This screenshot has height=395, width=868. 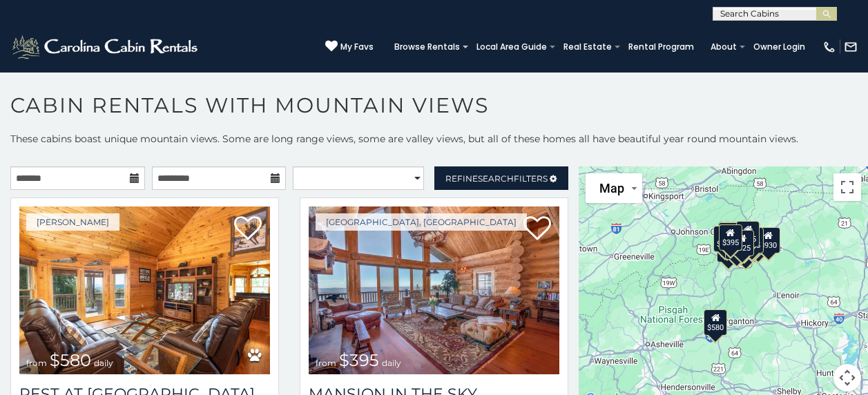 What do you see at coordinates (730, 235) in the screenshot?
I see `div: $310` at bounding box center [730, 235].